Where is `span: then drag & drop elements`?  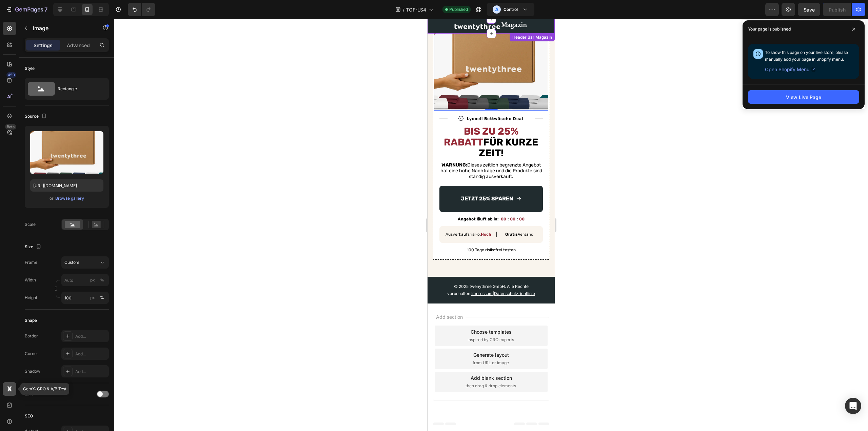 span: then drag & drop elements is located at coordinates (63, 367).